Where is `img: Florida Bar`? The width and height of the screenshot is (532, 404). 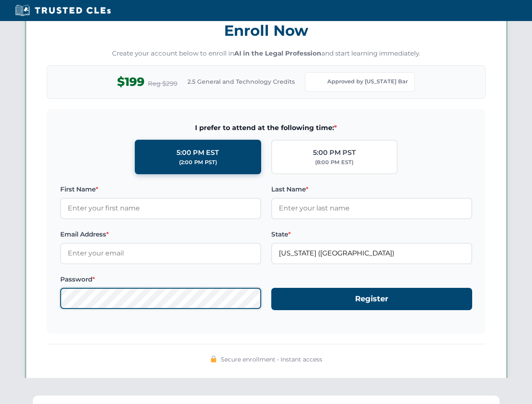
img: Florida Bar is located at coordinates (318, 82).